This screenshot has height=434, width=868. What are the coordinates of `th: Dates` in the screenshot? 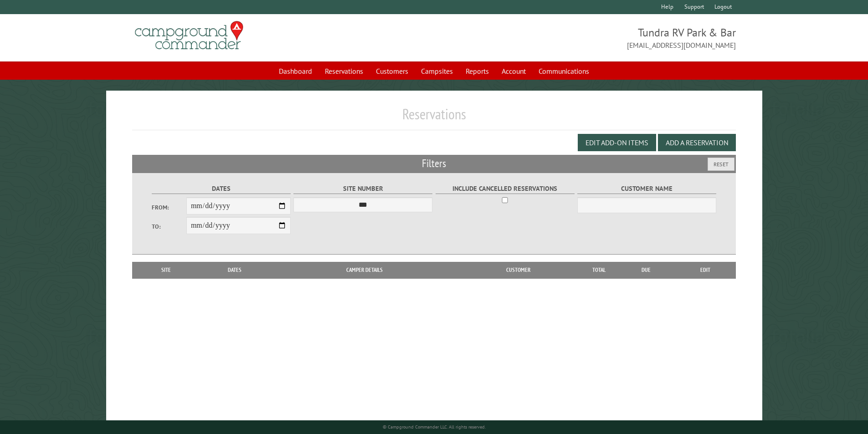 It's located at (235, 270).